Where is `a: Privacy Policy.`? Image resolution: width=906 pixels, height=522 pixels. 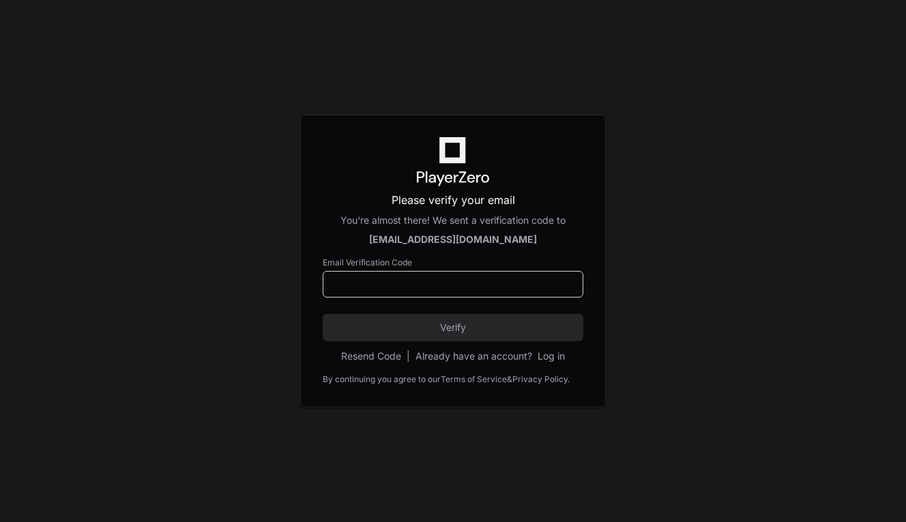 a: Privacy Policy. is located at coordinates (541, 379).